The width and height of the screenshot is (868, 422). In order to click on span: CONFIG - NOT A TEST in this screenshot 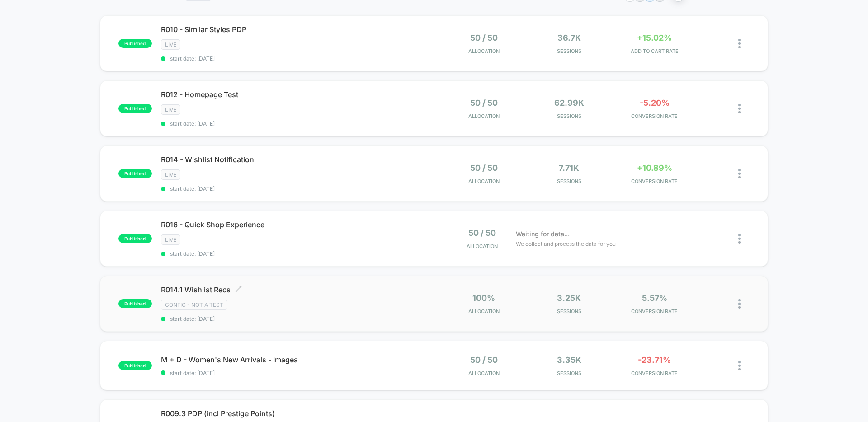, I will do `click(194, 305)`.